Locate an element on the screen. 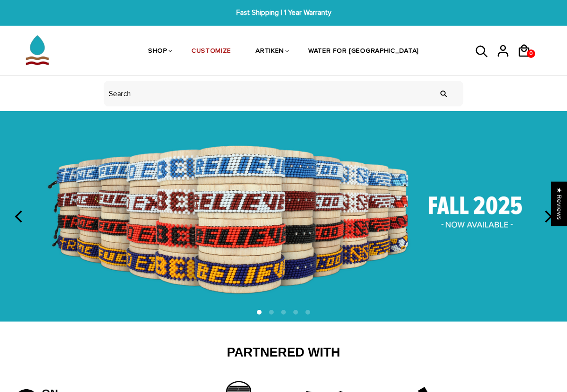  span: 0 is located at coordinates (531, 54).